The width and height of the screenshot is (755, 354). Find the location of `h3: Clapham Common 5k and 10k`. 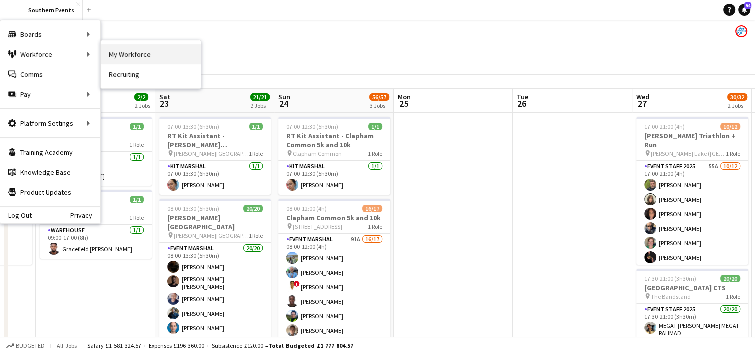

h3: Clapham Common 5k and 10k is located at coordinates (335, 218).